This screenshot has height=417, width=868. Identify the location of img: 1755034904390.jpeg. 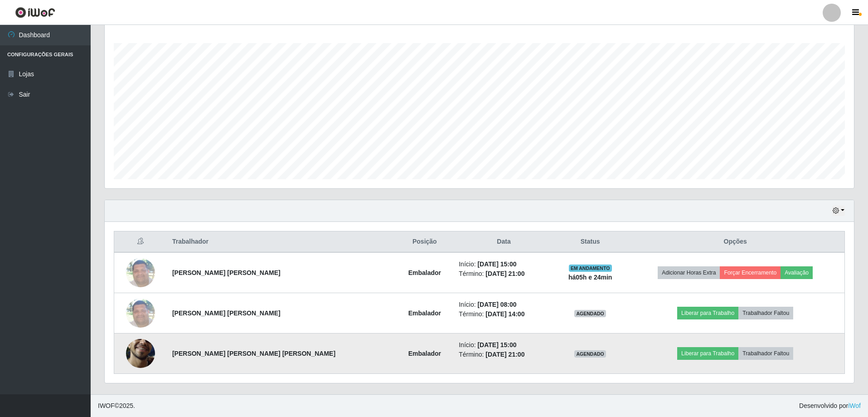
(140, 353).